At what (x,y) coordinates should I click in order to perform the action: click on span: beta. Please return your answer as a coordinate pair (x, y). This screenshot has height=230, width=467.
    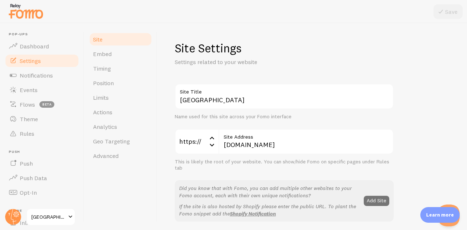
    Looking at the image, I should click on (47, 105).